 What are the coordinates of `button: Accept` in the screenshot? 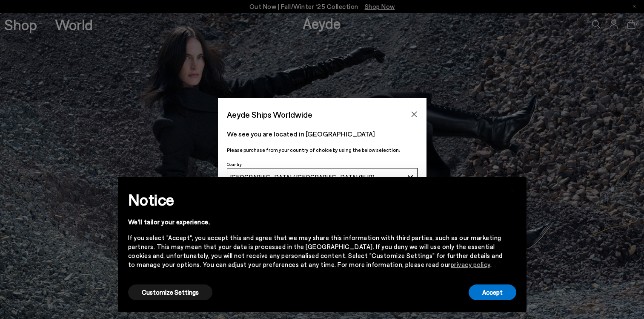 It's located at (492, 292).